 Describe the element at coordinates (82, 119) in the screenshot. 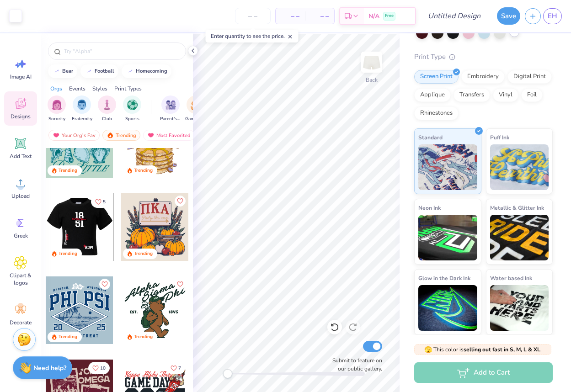

I see `span: Fraternity` at that location.